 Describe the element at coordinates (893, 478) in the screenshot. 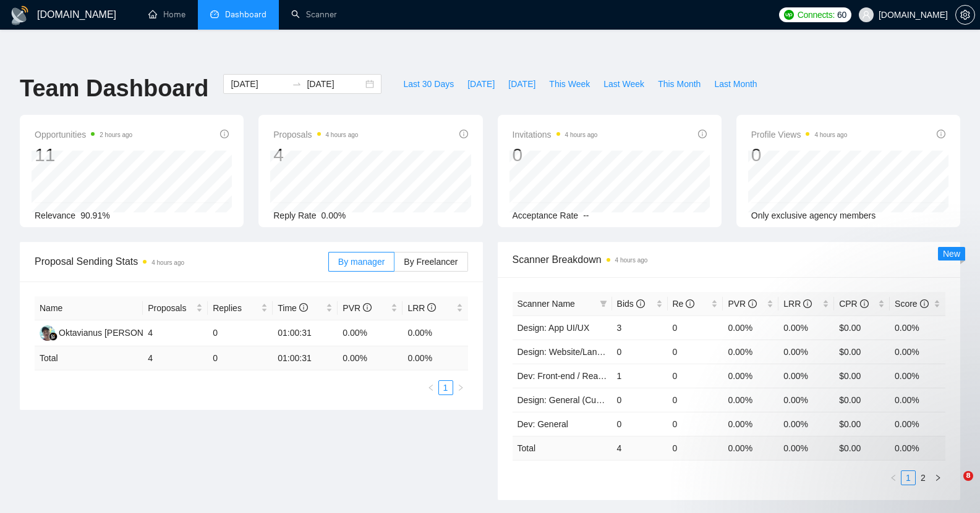

I see `button: left` at that location.